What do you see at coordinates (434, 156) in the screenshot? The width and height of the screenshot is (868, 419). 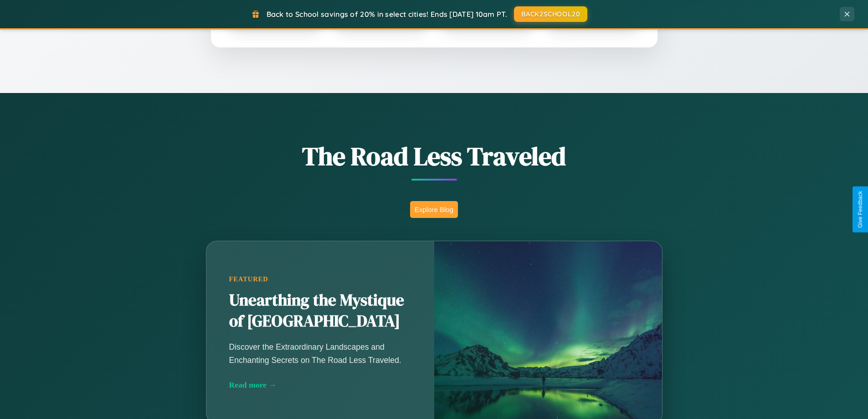 I see `h1: The Road Less Traveled` at bounding box center [434, 156].